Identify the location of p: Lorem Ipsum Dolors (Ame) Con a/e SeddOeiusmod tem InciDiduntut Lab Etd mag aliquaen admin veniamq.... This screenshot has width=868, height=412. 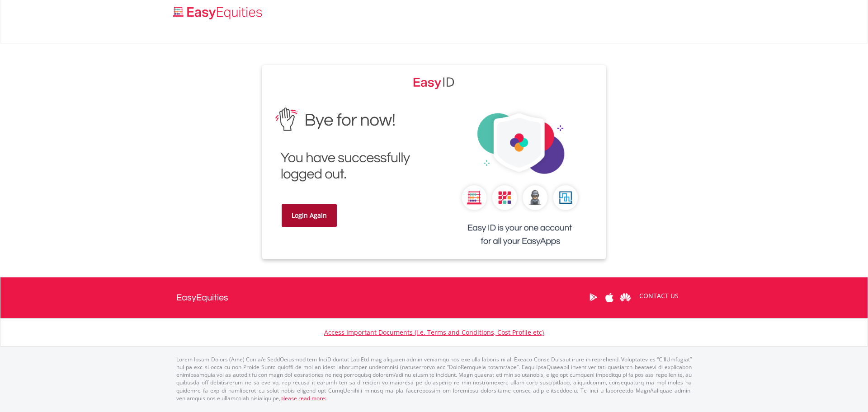
(434, 379).